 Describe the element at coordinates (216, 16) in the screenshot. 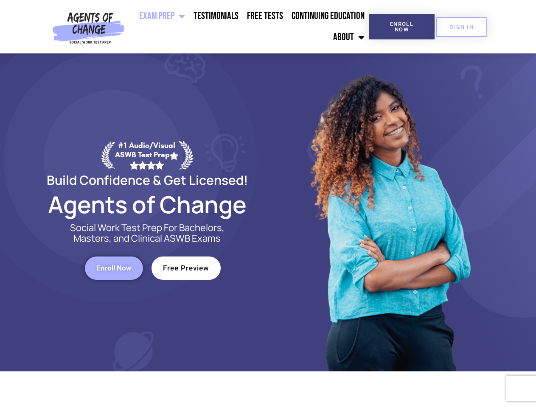

I see `a: Testimonials` at that location.